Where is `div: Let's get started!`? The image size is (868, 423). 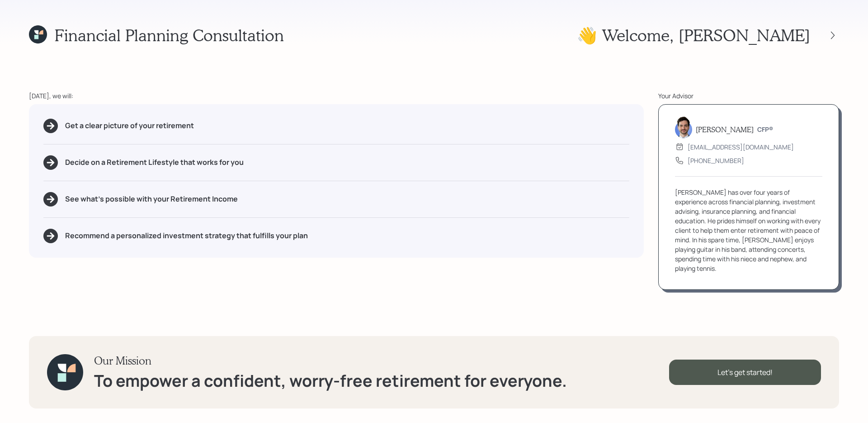 div: Let's get started! is located at coordinates (745, 372).